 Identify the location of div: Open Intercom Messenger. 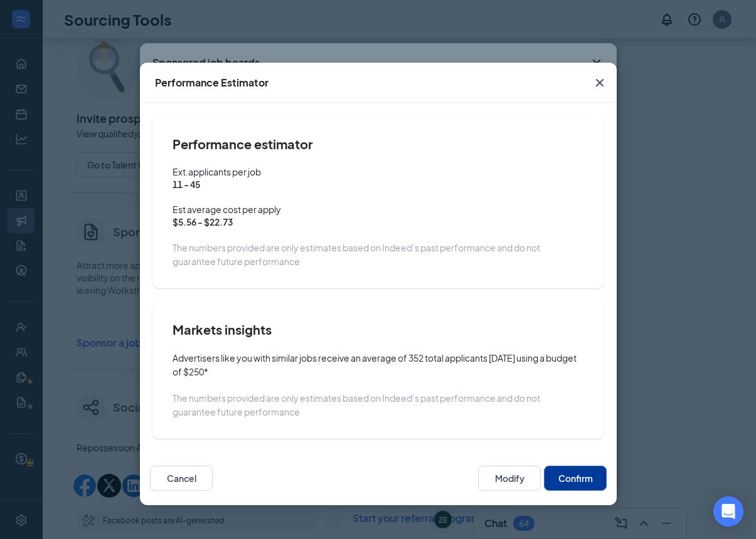
(728, 512).